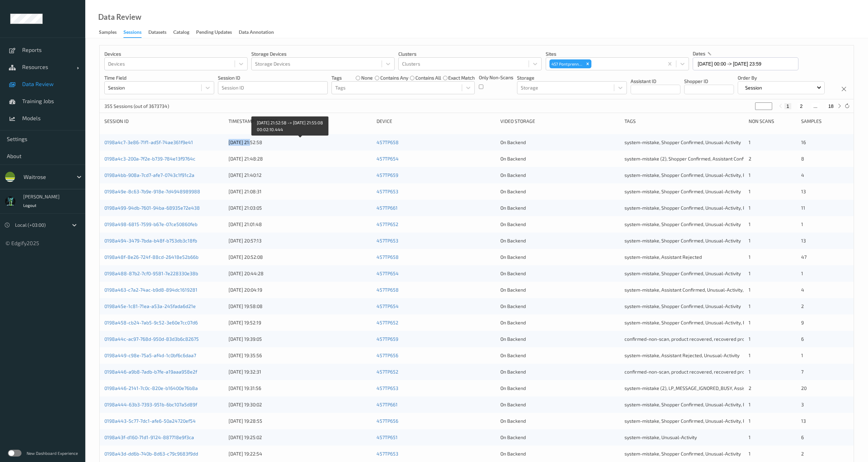 The image size is (868, 462). What do you see at coordinates (773, 121) in the screenshot?
I see `div: Non Scans` at bounding box center [773, 121].